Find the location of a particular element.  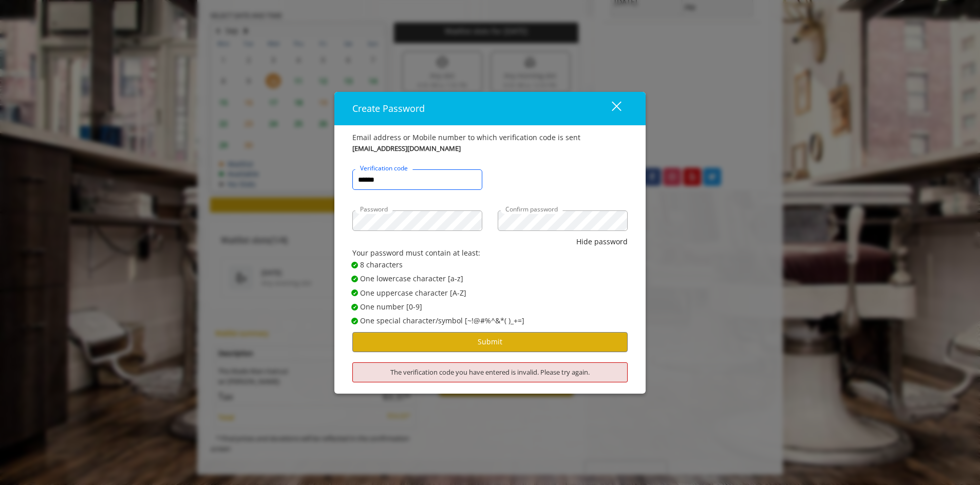

button: close dialog is located at coordinates (610, 109).